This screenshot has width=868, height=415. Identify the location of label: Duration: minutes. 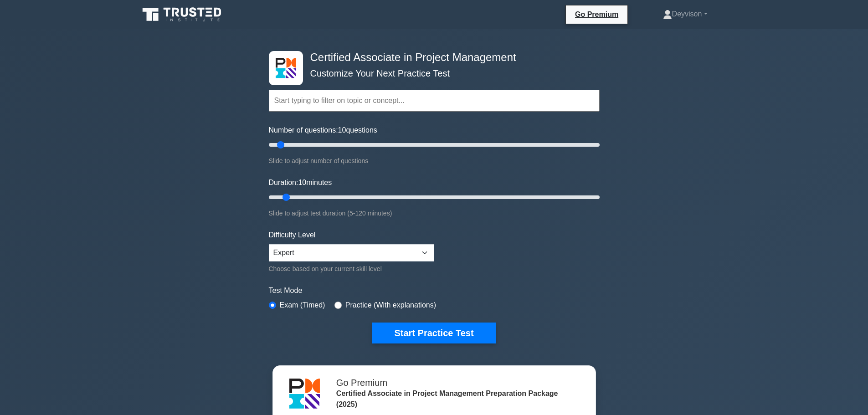
(300, 182).